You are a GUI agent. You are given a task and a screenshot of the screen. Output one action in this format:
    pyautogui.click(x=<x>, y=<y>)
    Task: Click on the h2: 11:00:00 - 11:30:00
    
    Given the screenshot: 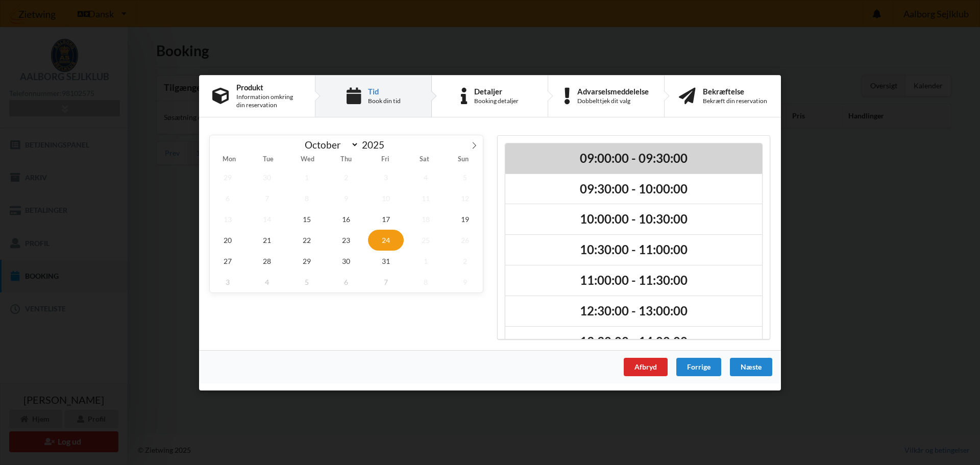 What is the action you would take?
    pyautogui.click(x=633, y=281)
    